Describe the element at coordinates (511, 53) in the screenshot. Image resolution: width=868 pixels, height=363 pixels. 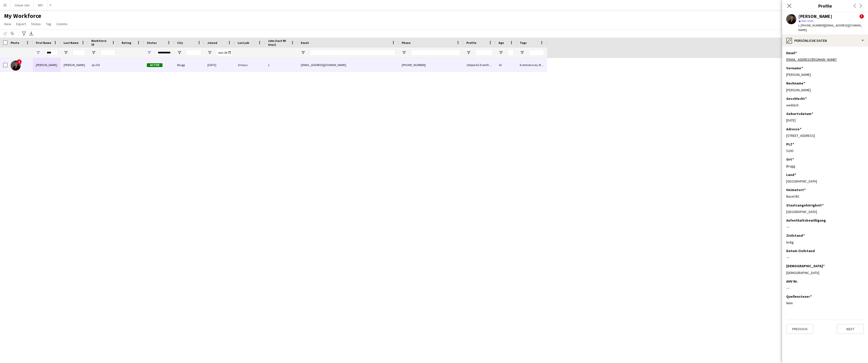
I see `input: Age Filter Input` at that location.